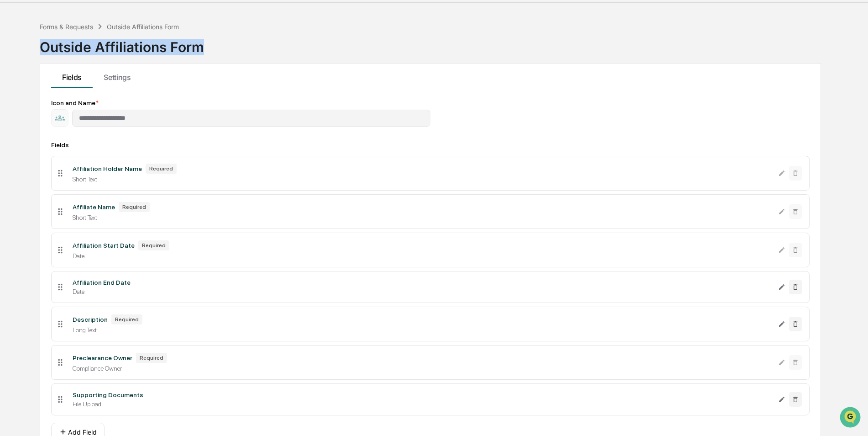 Image resolution: width=868 pixels, height=436 pixels. I want to click on p: How can we help?, so click(88, 26).